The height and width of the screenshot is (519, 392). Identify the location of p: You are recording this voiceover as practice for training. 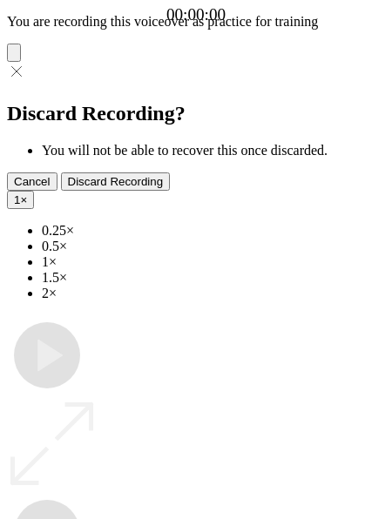
(196, 22).